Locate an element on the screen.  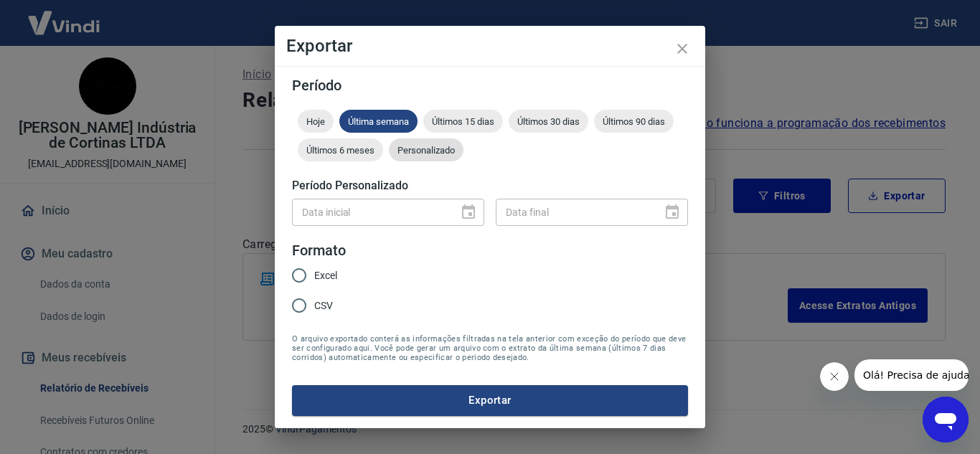
div: Última semana is located at coordinates (378, 121).